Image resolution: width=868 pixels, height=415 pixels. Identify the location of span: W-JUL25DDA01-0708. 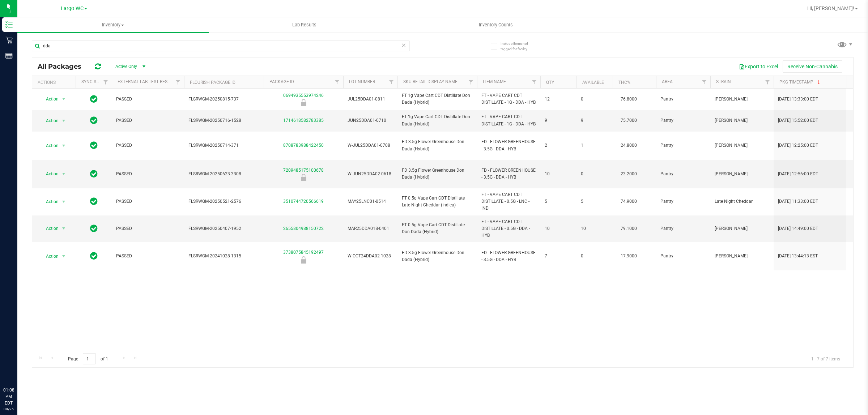
(370, 145).